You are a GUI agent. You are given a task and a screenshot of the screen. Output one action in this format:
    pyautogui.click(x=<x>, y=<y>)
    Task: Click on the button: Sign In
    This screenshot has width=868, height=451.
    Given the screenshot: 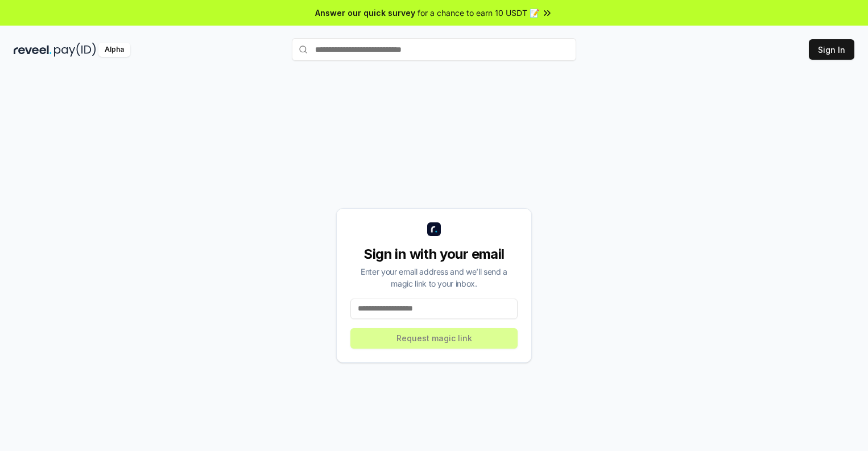 What is the action you would take?
    pyautogui.click(x=832, y=49)
    